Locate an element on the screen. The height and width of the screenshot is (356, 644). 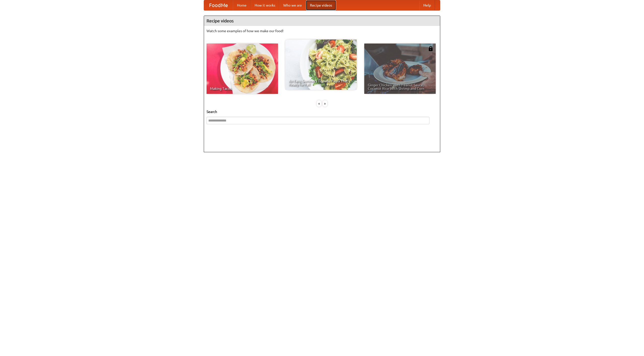
a: Who we are is located at coordinates (292, 5).